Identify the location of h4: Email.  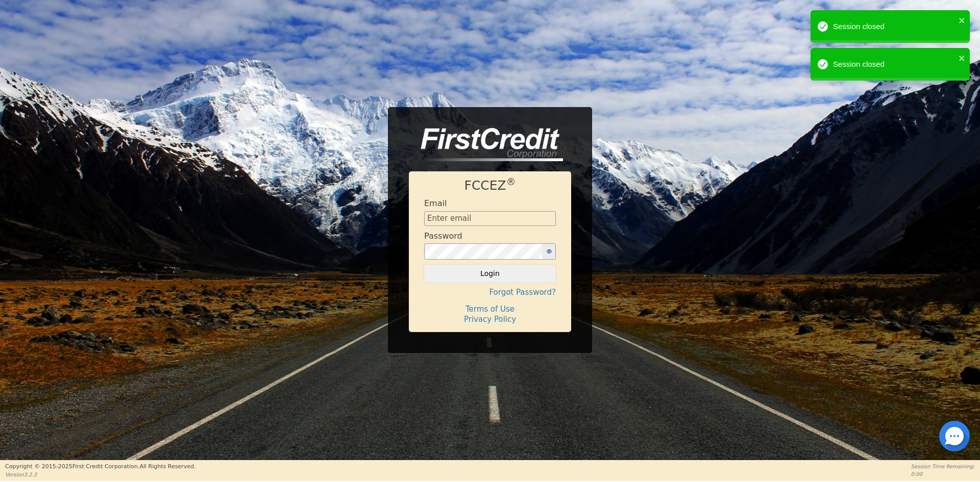
(435, 203).